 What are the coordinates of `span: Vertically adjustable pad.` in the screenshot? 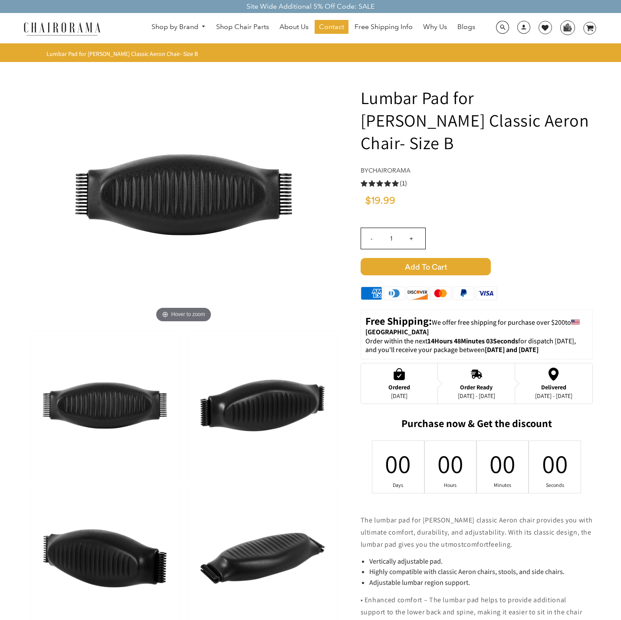 It's located at (406, 561).